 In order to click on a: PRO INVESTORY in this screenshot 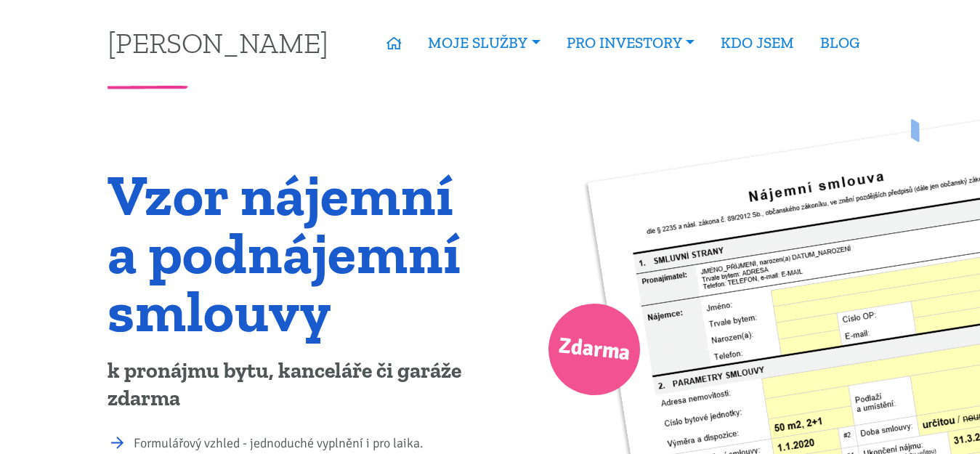, I will do `click(631, 43)`.